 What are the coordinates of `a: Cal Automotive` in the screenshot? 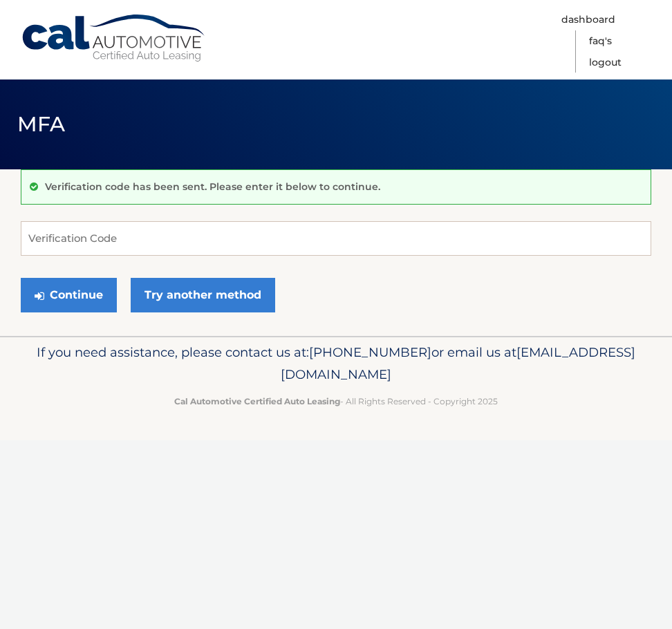 It's located at (114, 38).